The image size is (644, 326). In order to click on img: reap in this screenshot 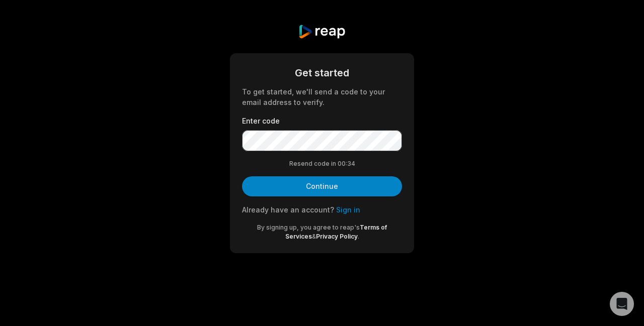, I will do `click(322, 32)`.